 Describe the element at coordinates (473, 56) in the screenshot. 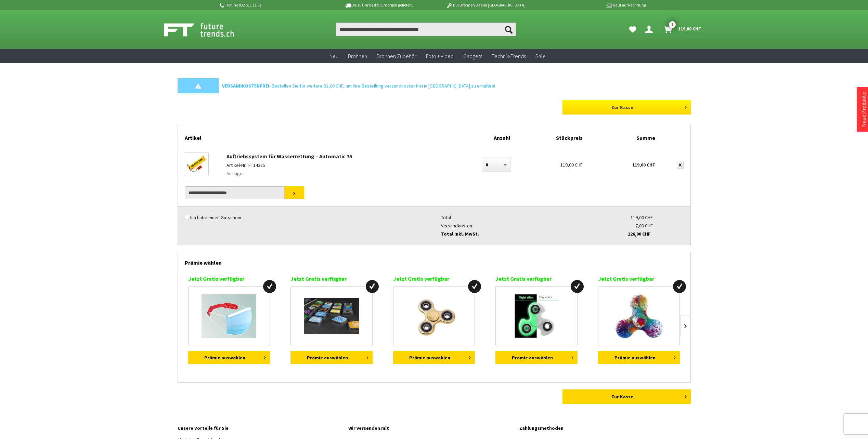

I see `span: Gadgets` at that location.